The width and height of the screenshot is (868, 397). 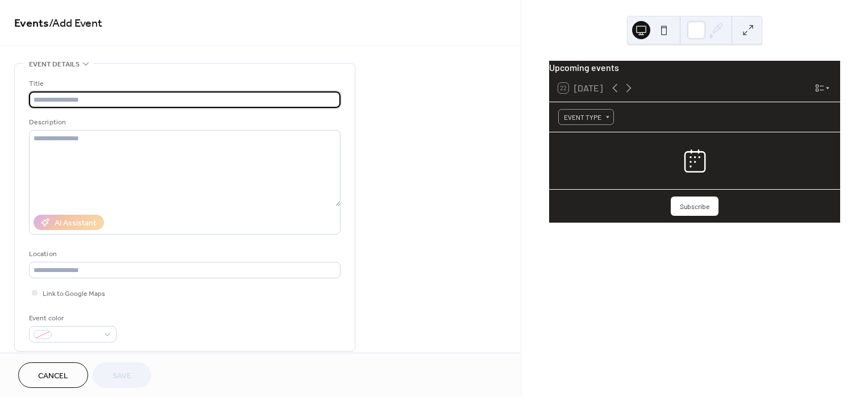 What do you see at coordinates (184, 84) in the screenshot?
I see `div: Title` at bounding box center [184, 84].